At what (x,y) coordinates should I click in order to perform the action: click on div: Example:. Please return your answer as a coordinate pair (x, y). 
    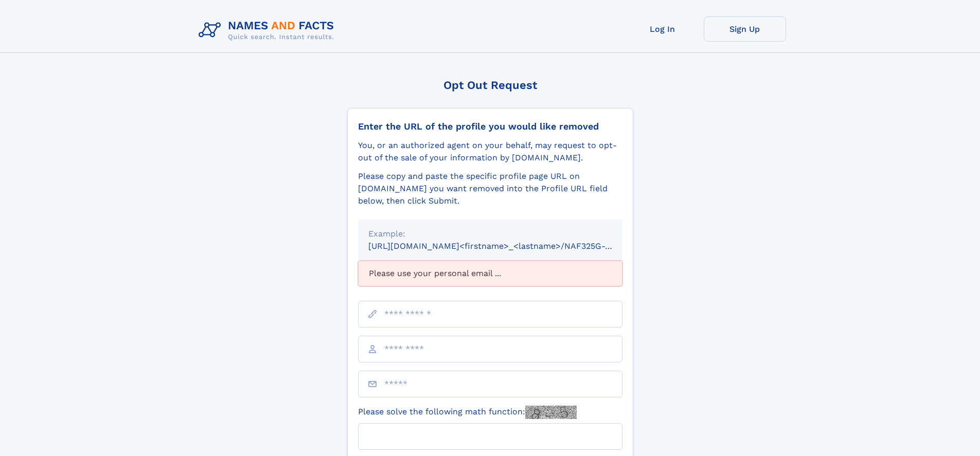
    Looking at the image, I should click on (490, 234).